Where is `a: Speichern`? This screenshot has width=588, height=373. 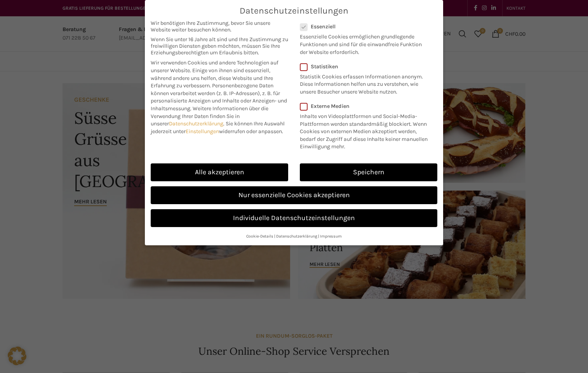
a: Speichern is located at coordinates (369, 172).